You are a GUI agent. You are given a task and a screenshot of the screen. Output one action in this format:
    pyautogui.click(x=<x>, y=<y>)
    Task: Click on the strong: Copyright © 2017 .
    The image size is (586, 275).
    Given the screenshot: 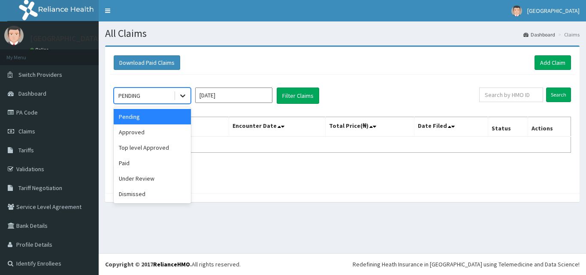 What is the action you would take?
    pyautogui.click(x=148, y=264)
    